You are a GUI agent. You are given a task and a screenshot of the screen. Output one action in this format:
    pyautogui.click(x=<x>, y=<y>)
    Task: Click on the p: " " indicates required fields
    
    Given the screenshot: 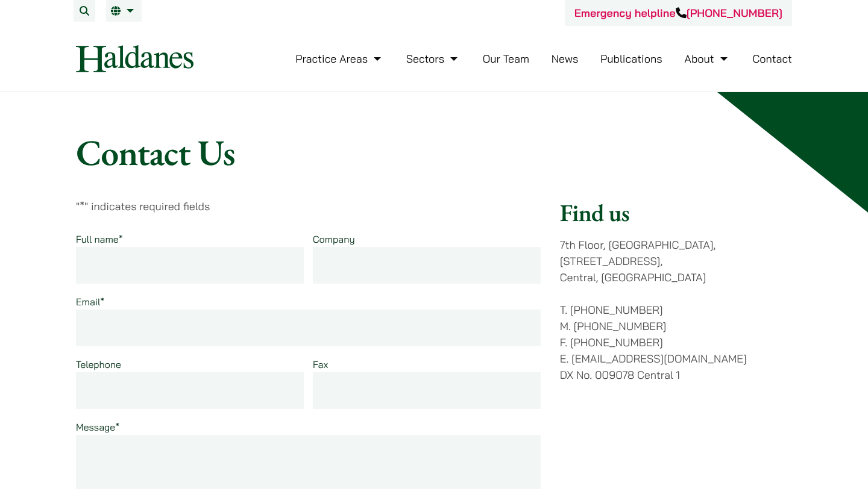 What is the action you would take?
    pyautogui.click(x=308, y=206)
    